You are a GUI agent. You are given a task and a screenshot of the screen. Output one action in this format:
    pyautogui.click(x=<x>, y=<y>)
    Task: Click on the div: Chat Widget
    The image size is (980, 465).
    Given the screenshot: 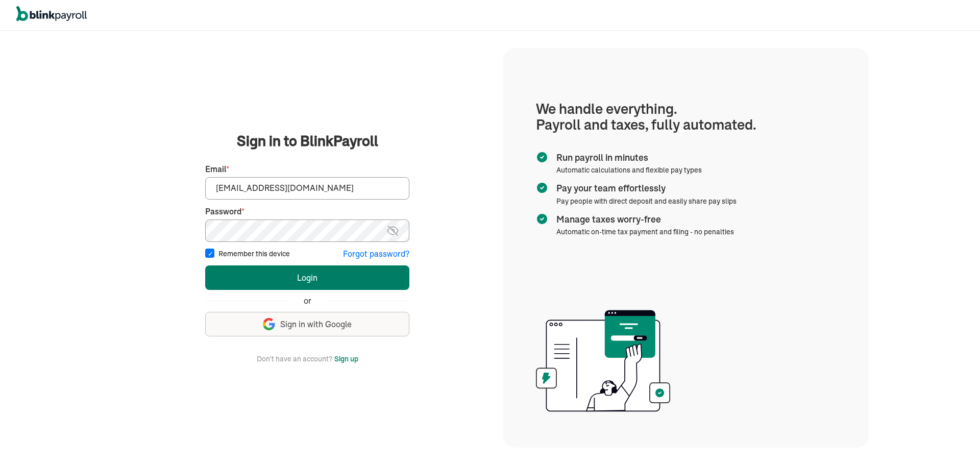 What is the action you would take?
    pyautogui.click(x=895, y=410)
    